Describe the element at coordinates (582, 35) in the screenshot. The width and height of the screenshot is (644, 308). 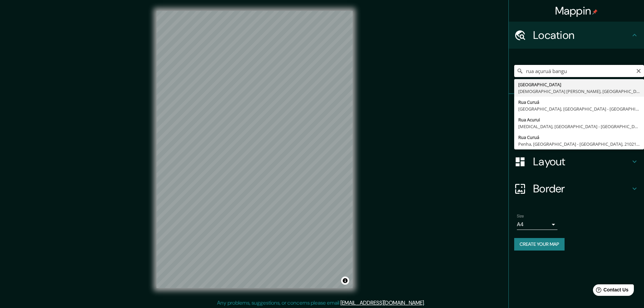
I see `h4: Location` at that location.